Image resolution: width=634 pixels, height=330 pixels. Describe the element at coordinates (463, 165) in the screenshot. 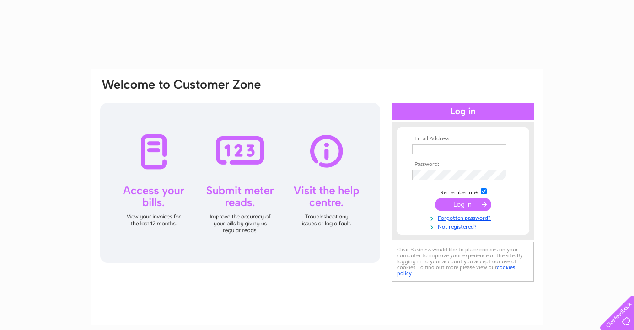

I see `th: Password:` at that location.